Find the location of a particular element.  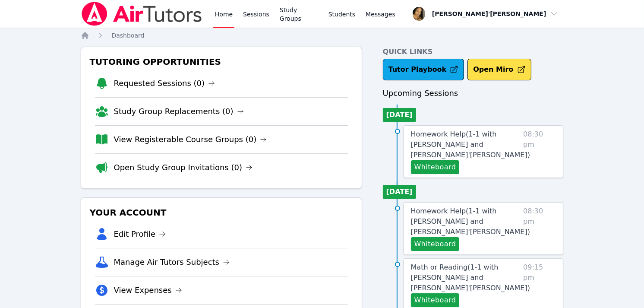

span: Messages is located at coordinates (380, 14).